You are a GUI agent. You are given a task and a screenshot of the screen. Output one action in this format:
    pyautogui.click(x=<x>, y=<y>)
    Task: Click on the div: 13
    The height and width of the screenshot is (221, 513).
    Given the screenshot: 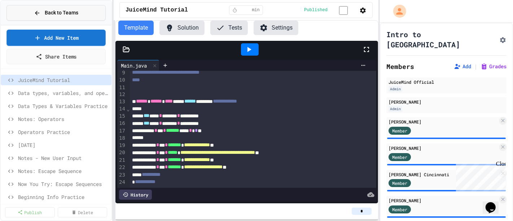 What is the action you would take?
    pyautogui.click(x=122, y=102)
    